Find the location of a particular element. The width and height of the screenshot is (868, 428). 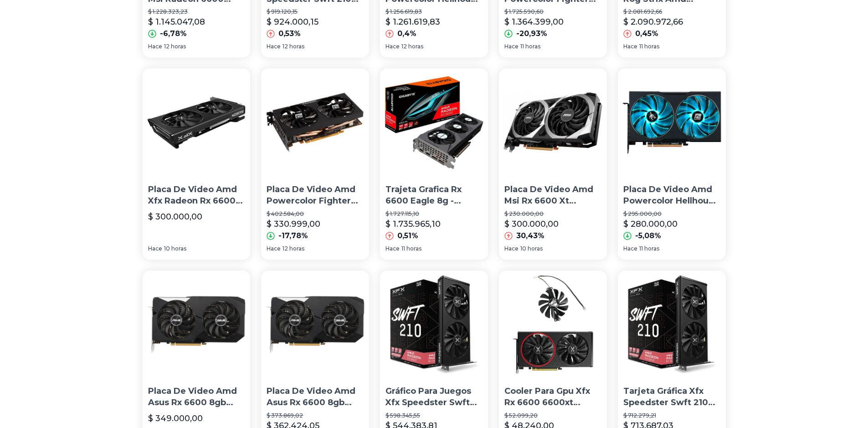

p: $ 1.735.965,10 is located at coordinates (413, 224).